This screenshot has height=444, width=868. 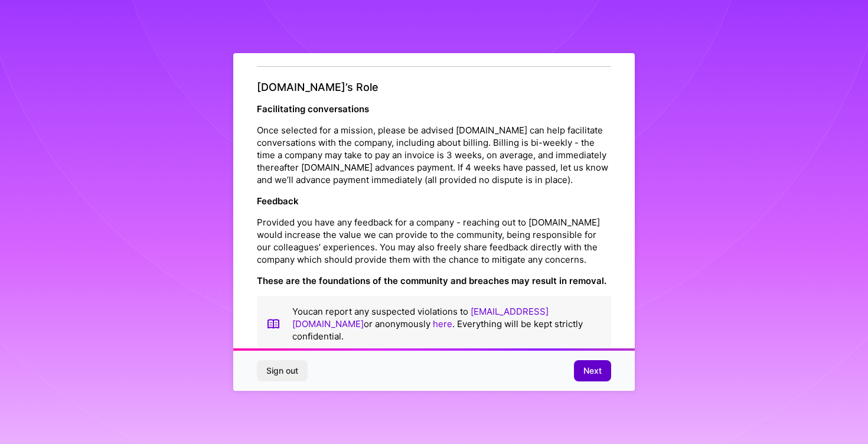 What do you see at coordinates (442, 323) in the screenshot?
I see `a: here` at bounding box center [442, 323].